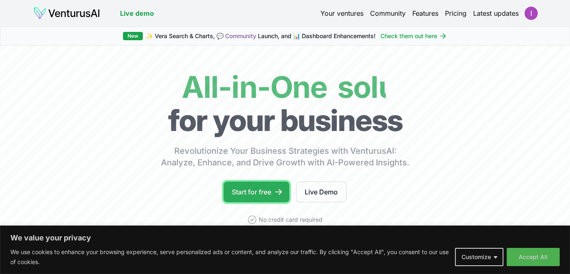 The image size is (570, 274). What do you see at coordinates (479, 257) in the screenshot?
I see `button: Customize` at bounding box center [479, 257].